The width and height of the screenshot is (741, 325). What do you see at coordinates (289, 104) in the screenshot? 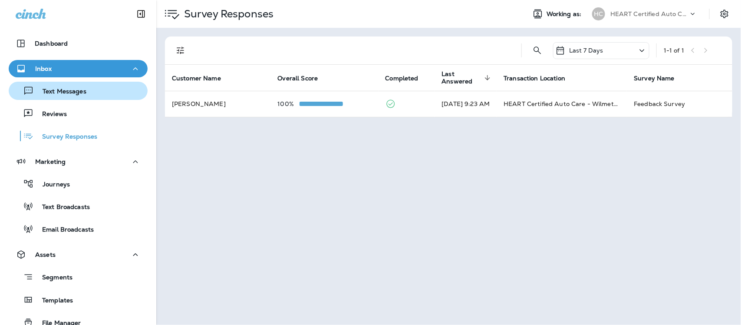
I see `p: 100%` at bounding box center [289, 104].